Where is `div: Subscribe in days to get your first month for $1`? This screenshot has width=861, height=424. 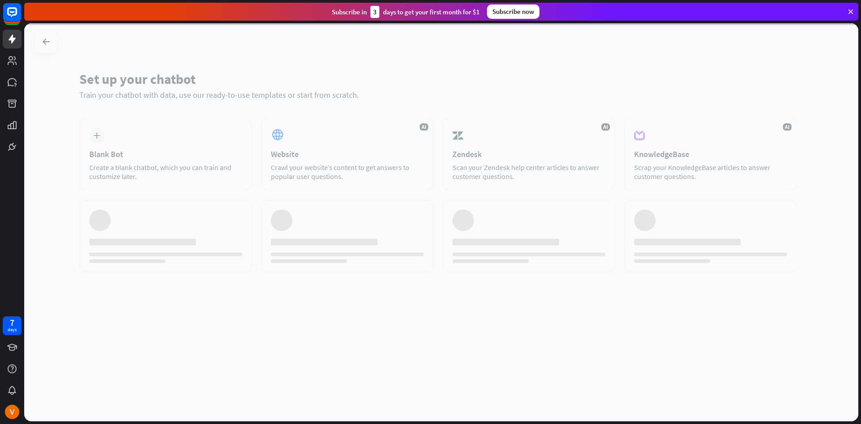
div: Subscribe in days to get your first month for $1 is located at coordinates (406, 12).